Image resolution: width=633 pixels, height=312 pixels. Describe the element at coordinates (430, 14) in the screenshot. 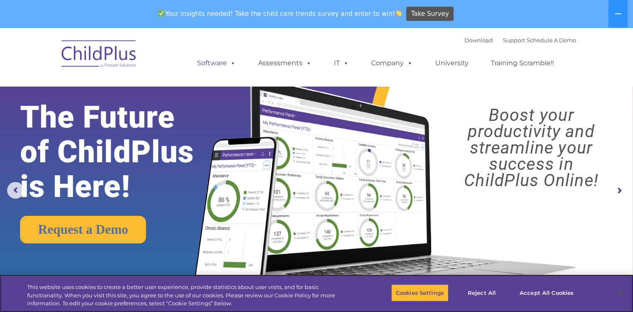

I see `a: Take Survey` at that location.